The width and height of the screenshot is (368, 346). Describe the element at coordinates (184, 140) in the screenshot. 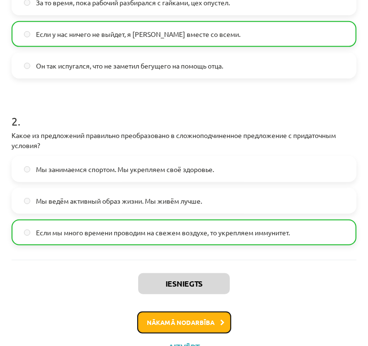

I see `p: Какое из предложений правильно преобразовано в сложноподчиненное предложение с придаточным условия?` at that location.